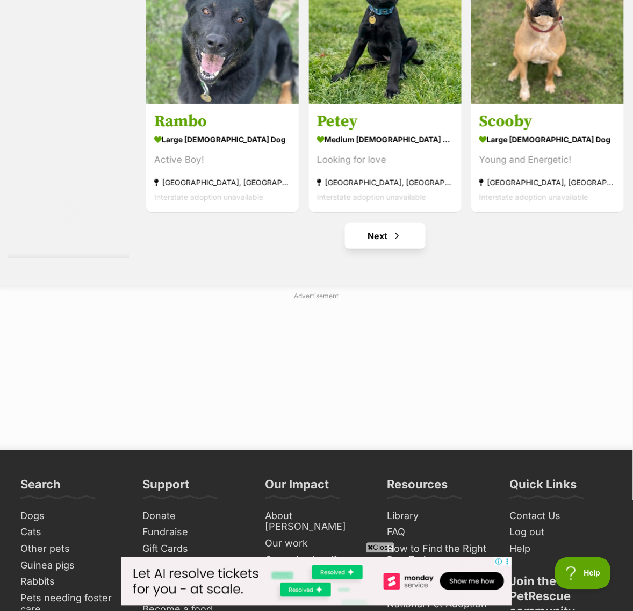 This screenshot has height=611, width=633. Describe the element at coordinates (561, 517) in the screenshot. I see `a: Contact Us` at that location.